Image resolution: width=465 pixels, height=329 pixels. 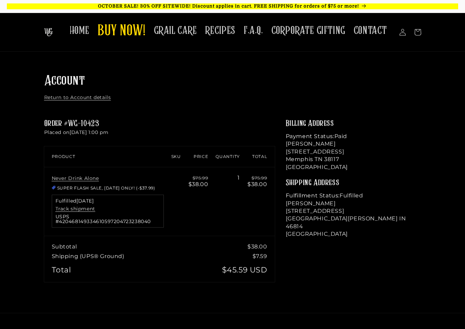 What do you see at coordinates (48, 32) in the screenshot?
I see `img: The Whiskey Grail` at bounding box center [48, 32].